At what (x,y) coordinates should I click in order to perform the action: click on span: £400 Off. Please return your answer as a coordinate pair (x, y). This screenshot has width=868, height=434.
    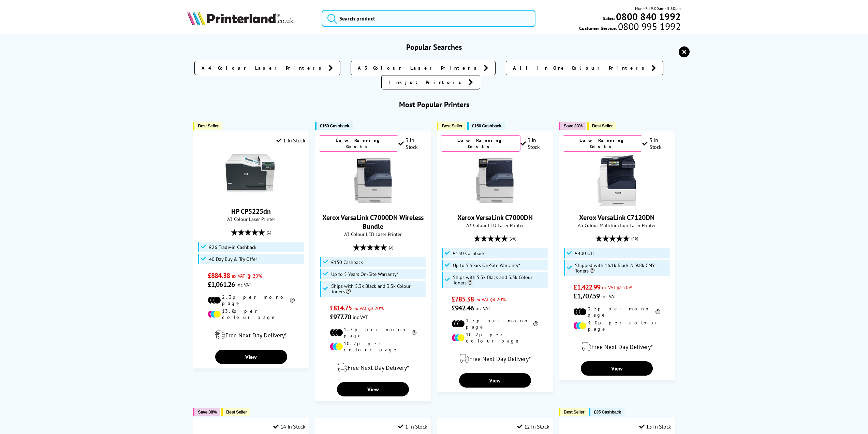
    Looking at the image, I should click on (584, 253).